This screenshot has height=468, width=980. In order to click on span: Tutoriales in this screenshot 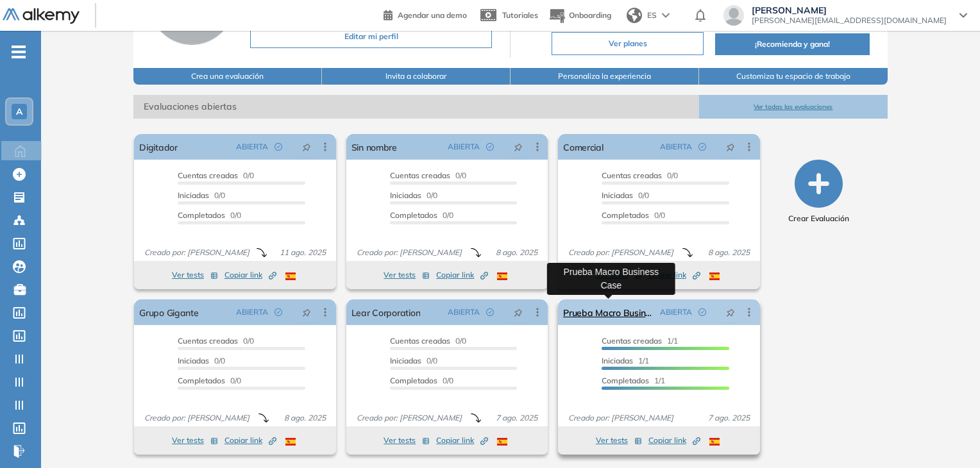, I will do `click(520, 15)`.